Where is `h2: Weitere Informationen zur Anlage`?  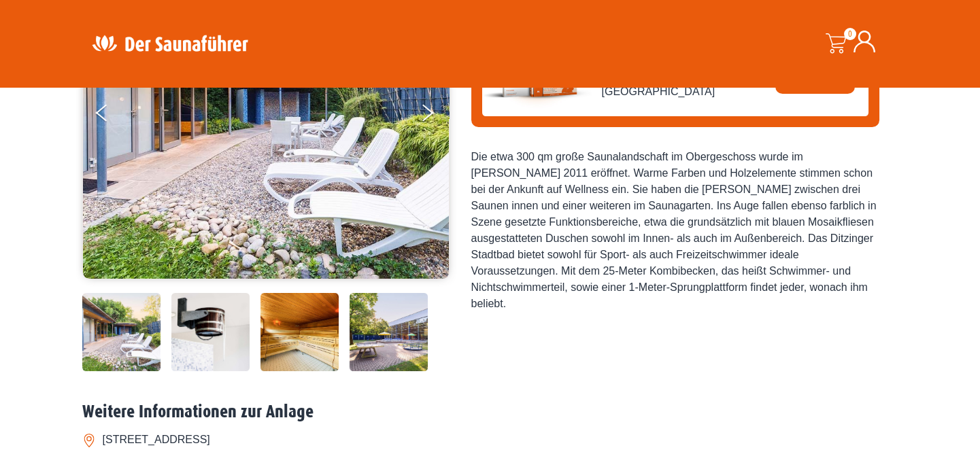 h2: Weitere Informationen zur Anlage is located at coordinates (490, 412).